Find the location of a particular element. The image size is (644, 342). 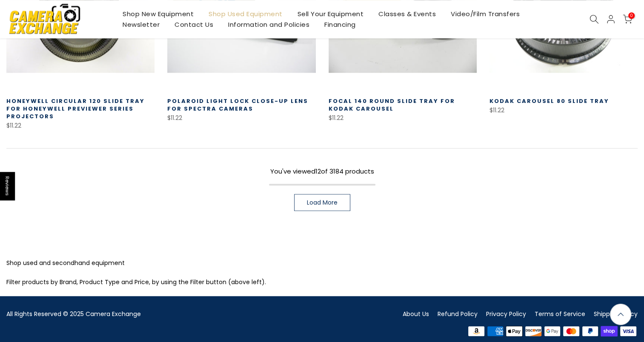

a: 0 is located at coordinates (627, 19).